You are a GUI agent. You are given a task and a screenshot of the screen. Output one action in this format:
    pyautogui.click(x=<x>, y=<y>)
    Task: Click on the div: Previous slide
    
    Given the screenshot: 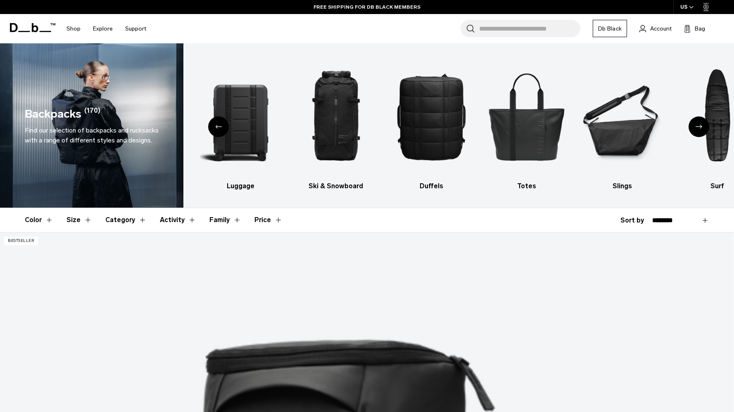 What is the action you would take?
    pyautogui.click(x=218, y=127)
    